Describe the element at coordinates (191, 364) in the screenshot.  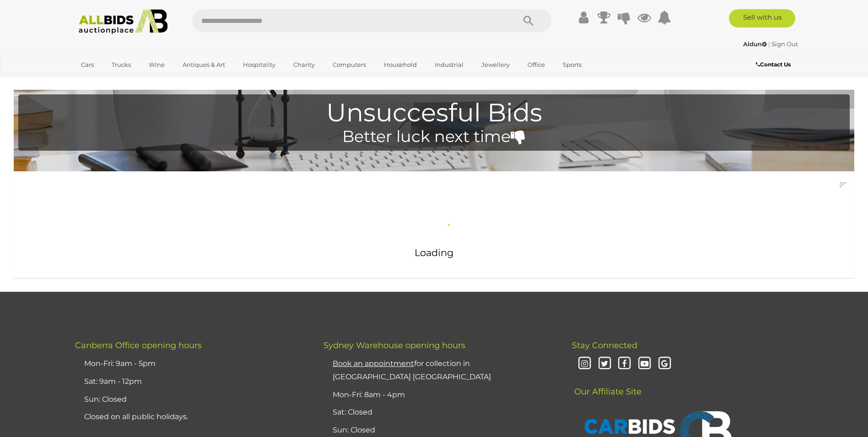
I see `li: Mon-Fri: 9am - 5pm` at that location.